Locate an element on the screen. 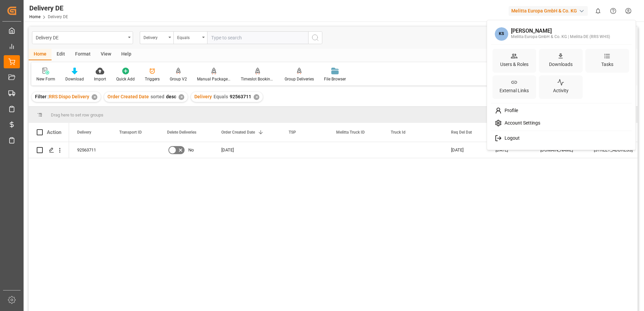 Image resolution: width=644 pixels, height=311 pixels. span: KS is located at coordinates (502, 34).